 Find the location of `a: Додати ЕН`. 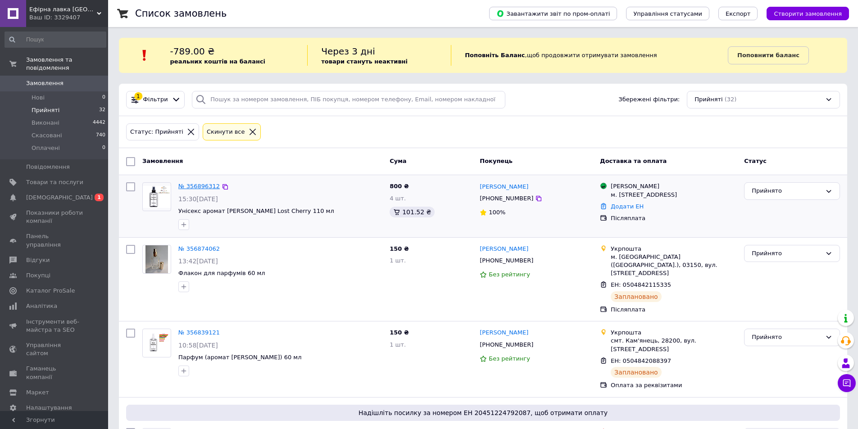

a: Додати ЕН is located at coordinates (627, 206).